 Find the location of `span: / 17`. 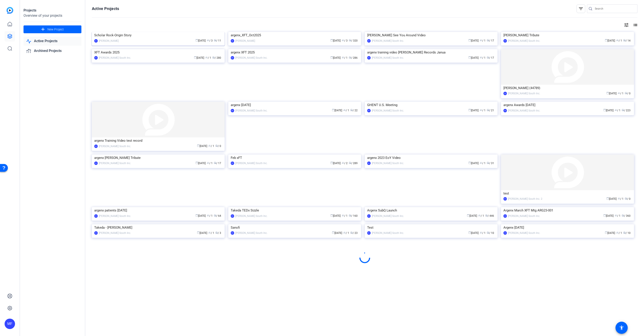

span: / 17 is located at coordinates (218, 163).